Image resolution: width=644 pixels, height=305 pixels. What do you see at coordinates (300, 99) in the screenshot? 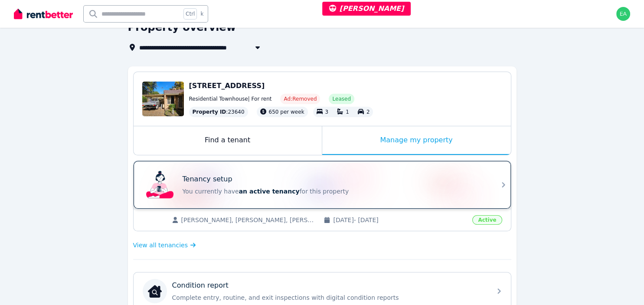
I see `span: Ad: Removed` at bounding box center [300, 99].